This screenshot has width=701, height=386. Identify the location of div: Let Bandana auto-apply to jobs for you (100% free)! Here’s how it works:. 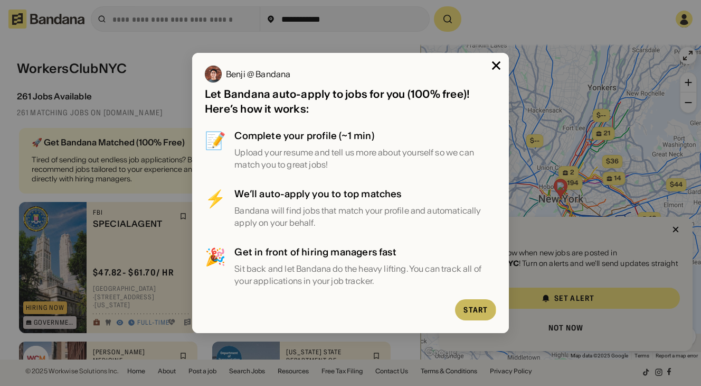
(351, 101).